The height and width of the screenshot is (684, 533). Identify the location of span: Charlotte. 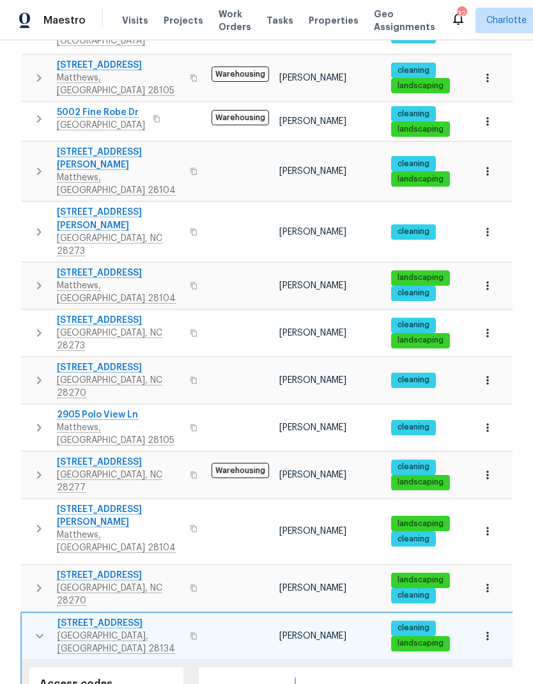
(507, 20).